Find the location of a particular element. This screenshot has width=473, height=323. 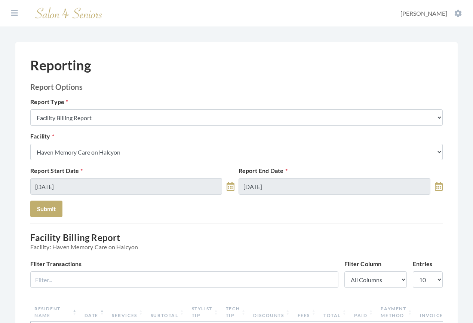

th: Discounts: activate to sort column ascending is located at coordinates (272, 312).